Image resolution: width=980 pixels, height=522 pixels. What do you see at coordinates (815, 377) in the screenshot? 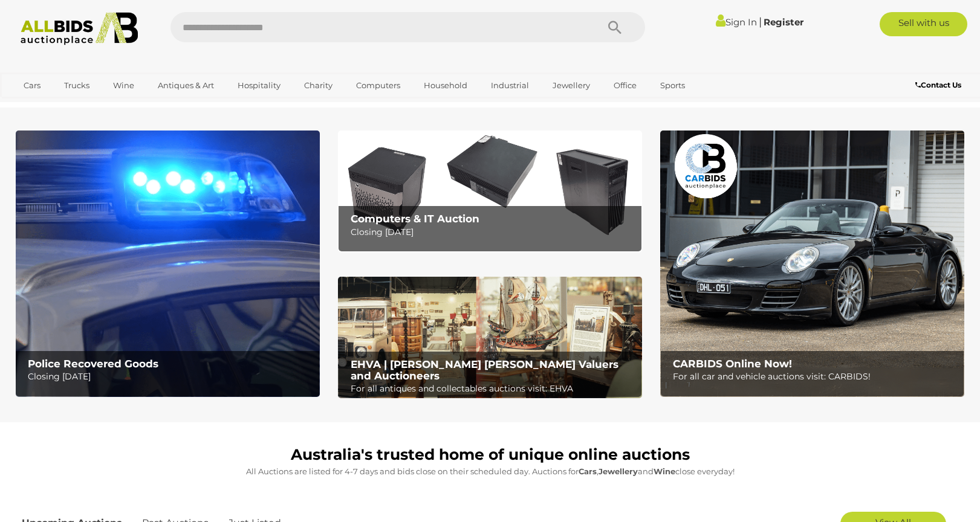
I see `p: For all car and vehicle auctions visit: CARBIDS!` at bounding box center [815, 377].